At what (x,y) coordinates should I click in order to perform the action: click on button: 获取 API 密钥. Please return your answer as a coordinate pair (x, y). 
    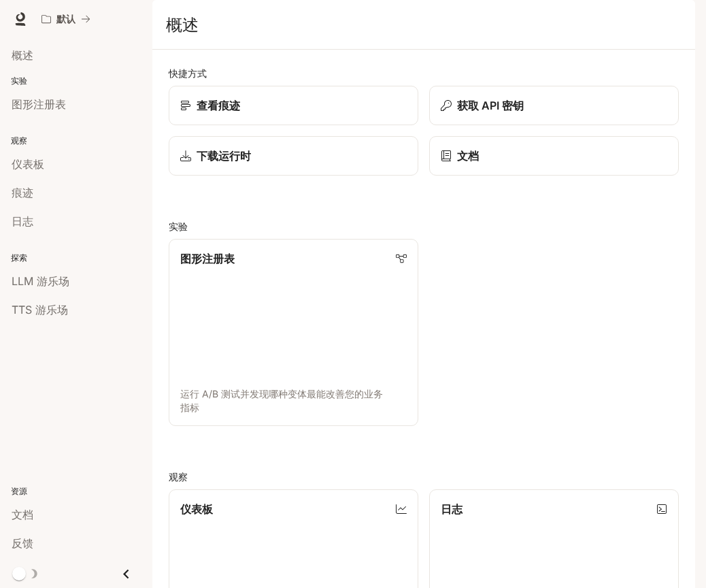
    Looking at the image, I should click on (553, 106).